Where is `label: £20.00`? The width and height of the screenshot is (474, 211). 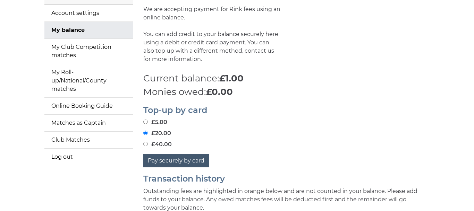
label: £20.00 is located at coordinates (157, 134).